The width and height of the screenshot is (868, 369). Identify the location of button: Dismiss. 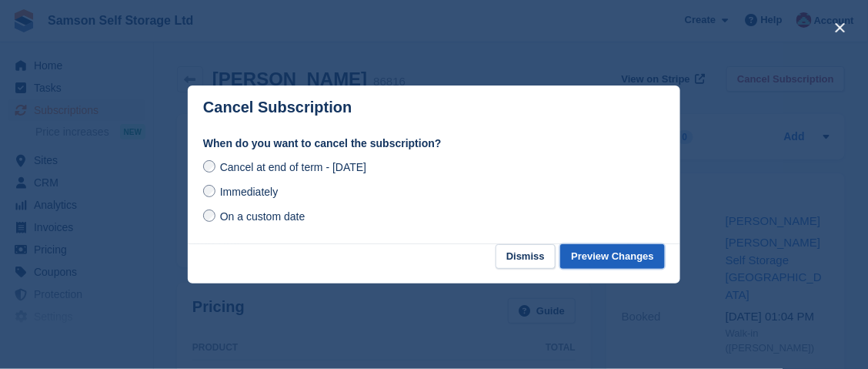
(525, 256).